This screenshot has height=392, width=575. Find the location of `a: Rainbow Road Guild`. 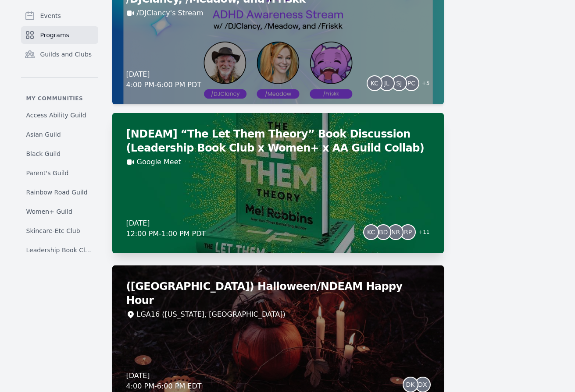

a: Rainbow Road Guild is located at coordinates (60, 193).